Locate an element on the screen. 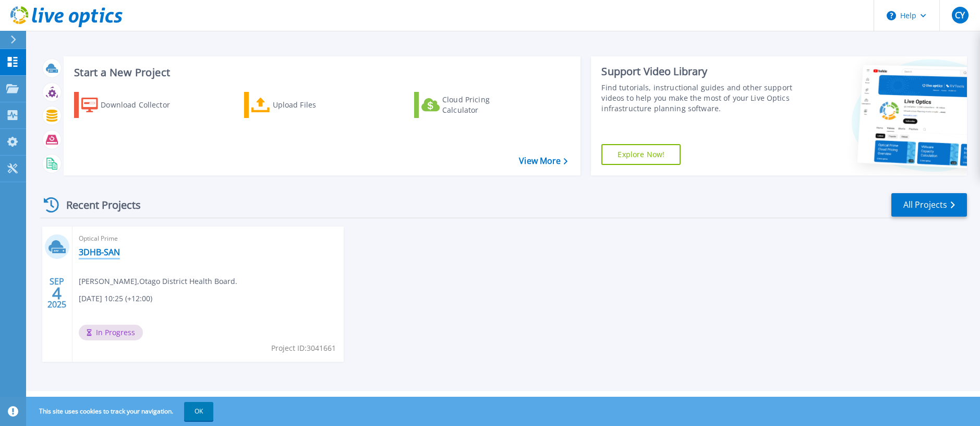 This screenshot has width=980, height=426. a: View More is located at coordinates (543, 161).